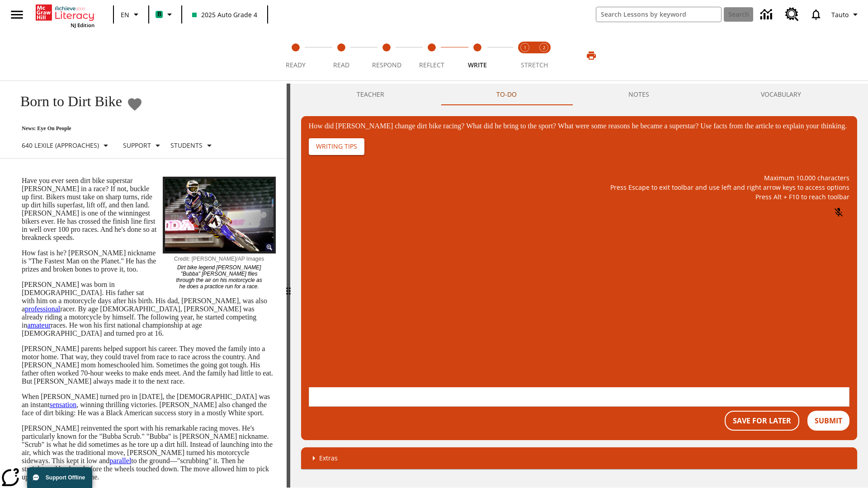 This screenshot has height=488, width=868. Describe the element at coordinates (137, 145) in the screenshot. I see `p: Support` at that location.